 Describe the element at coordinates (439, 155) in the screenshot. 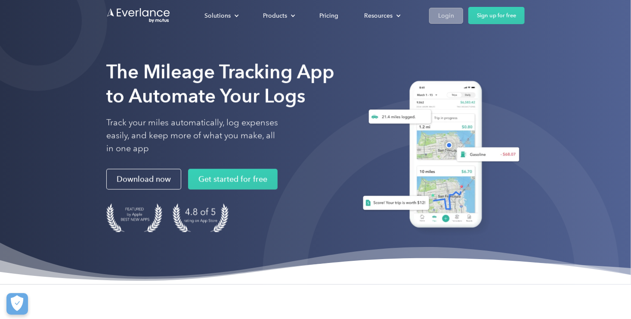

I see `img: Everlance, mileage tracker app, expense tracking app` at that location.